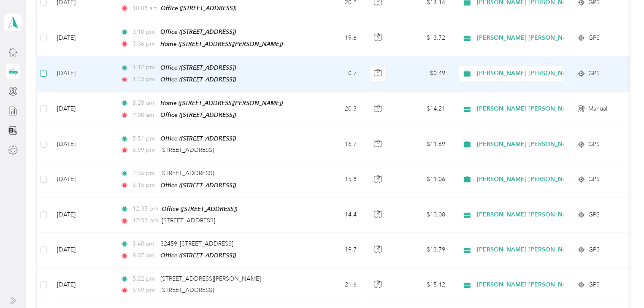 The image size is (644, 308). Describe the element at coordinates (145, 244) in the screenshot. I see `span: 8:40 am` at that location.